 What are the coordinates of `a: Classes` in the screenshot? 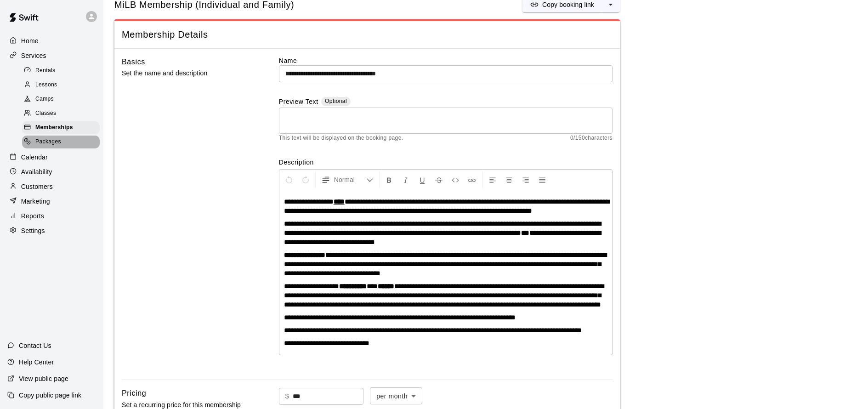 It's located at (63, 113).